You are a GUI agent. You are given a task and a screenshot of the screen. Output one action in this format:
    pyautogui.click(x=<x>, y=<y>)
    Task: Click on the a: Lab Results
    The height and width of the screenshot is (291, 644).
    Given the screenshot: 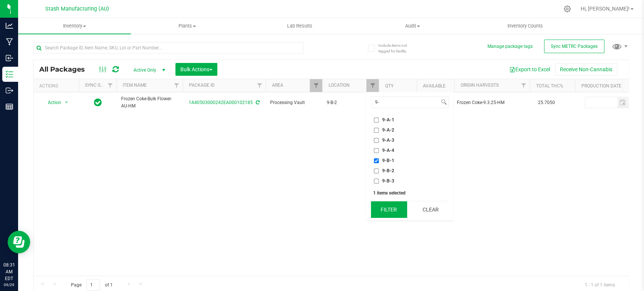 What is the action you would take?
    pyautogui.click(x=300, y=26)
    